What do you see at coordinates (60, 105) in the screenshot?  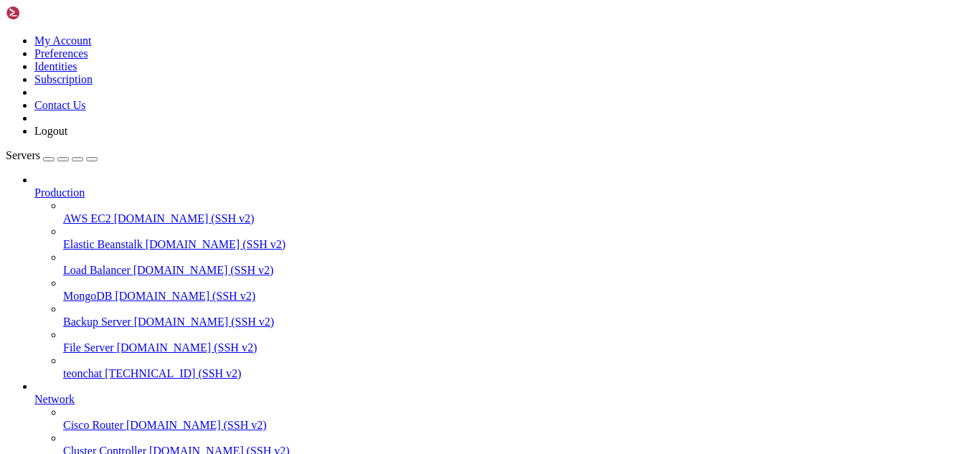 I see `a: Contact Us` at bounding box center [60, 105].